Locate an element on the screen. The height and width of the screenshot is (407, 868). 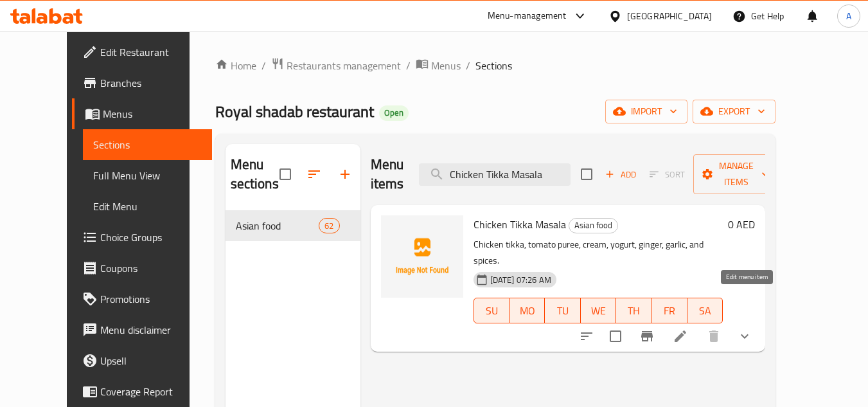
p: Chicken tikka, tomato puree, cream, yogurt, ginger, garlic, and spices. is located at coordinates (598, 253).